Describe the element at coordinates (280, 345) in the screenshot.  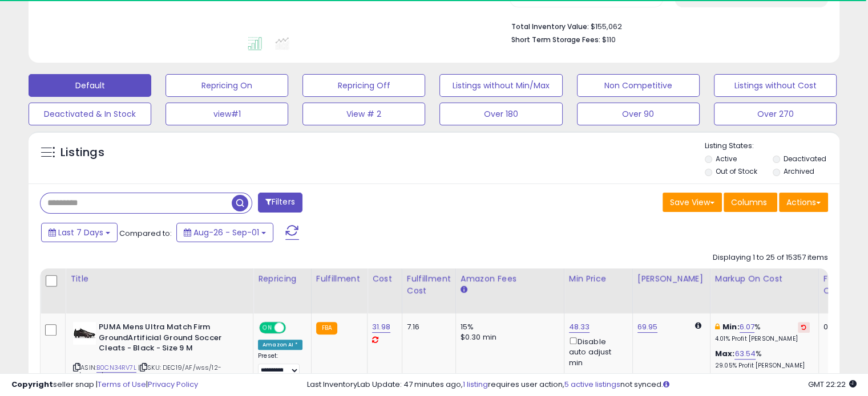
I see `div: Amazon AI *` at that location.